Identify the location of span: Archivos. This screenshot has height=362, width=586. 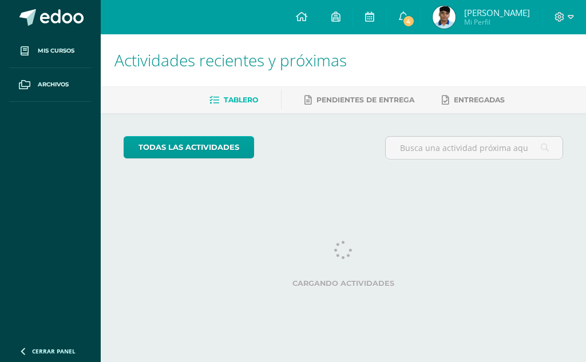
(53, 85).